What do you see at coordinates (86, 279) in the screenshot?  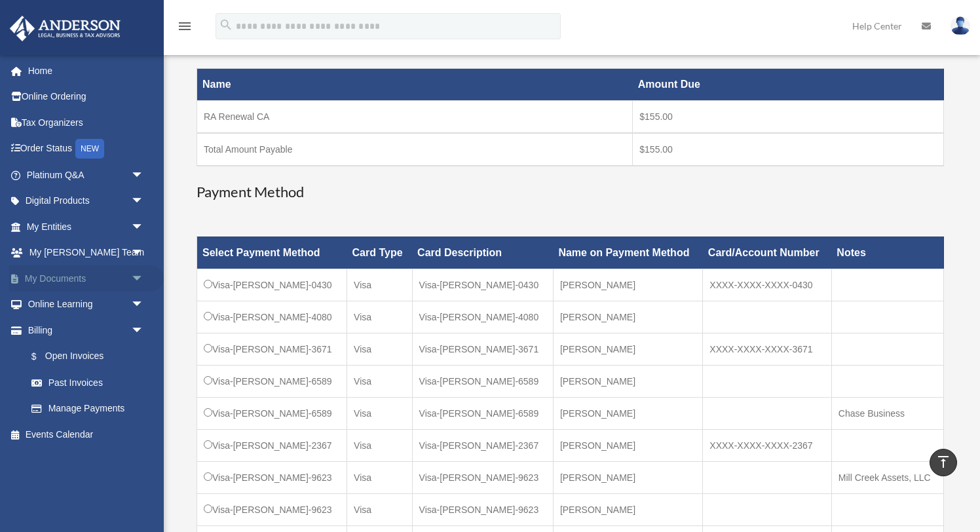 I see `a: My Documentsarrow_drop_down` at bounding box center [86, 279].